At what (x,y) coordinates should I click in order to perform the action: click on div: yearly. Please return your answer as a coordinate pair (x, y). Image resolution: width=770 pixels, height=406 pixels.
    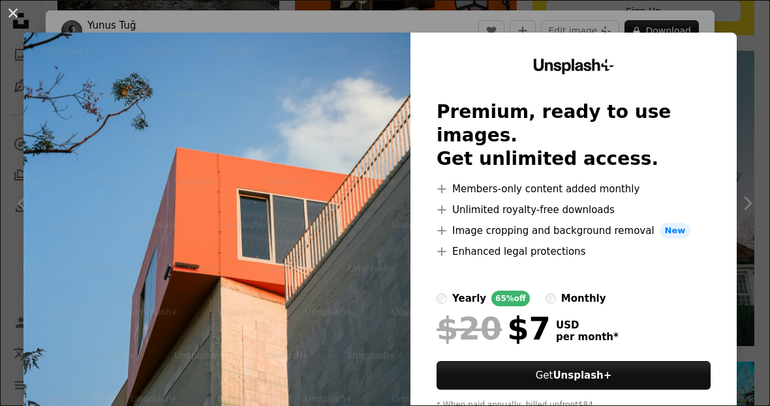
    Looking at the image, I should click on (469, 299).